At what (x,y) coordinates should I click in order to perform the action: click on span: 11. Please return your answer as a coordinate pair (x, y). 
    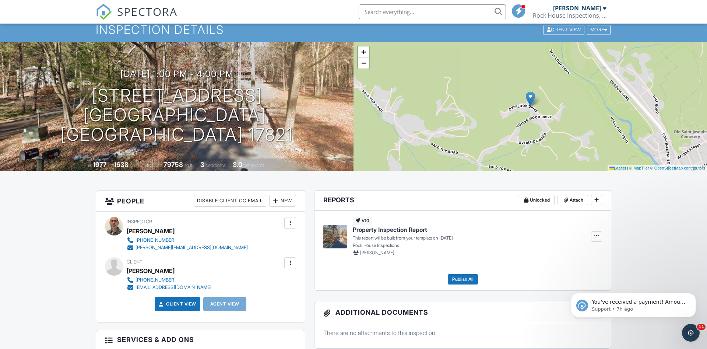
    Looking at the image, I should click on (702, 327).